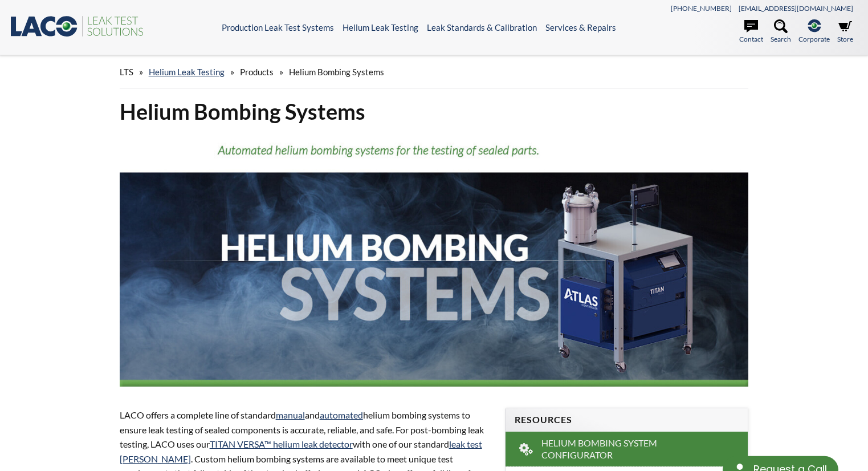 This screenshot has height=471, width=868. Describe the element at coordinates (581, 27) in the screenshot. I see `a: Services & Repairs` at that location.